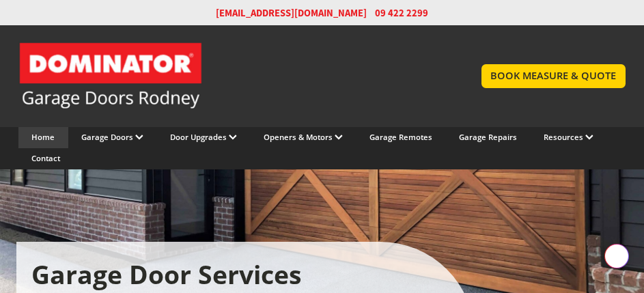  What do you see at coordinates (554, 76) in the screenshot?
I see `a: BOOK MEASURE & QUOTE` at bounding box center [554, 76].